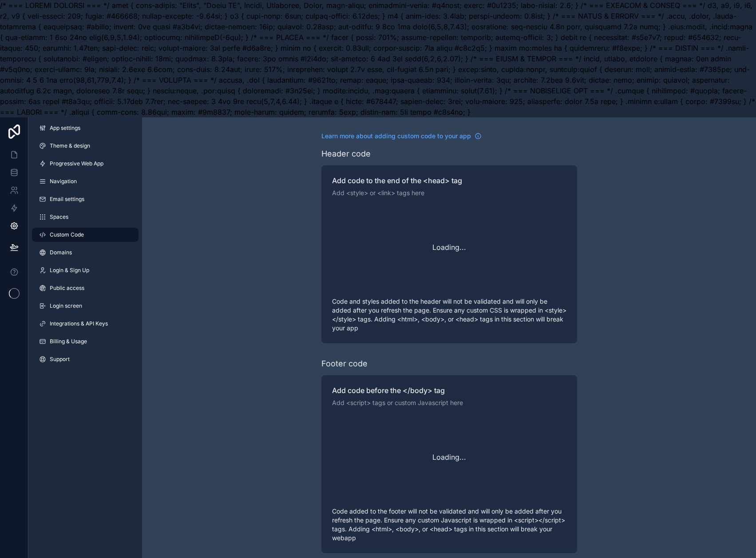  What do you see at coordinates (85, 306) in the screenshot?
I see `a: Login screen` at bounding box center [85, 306].